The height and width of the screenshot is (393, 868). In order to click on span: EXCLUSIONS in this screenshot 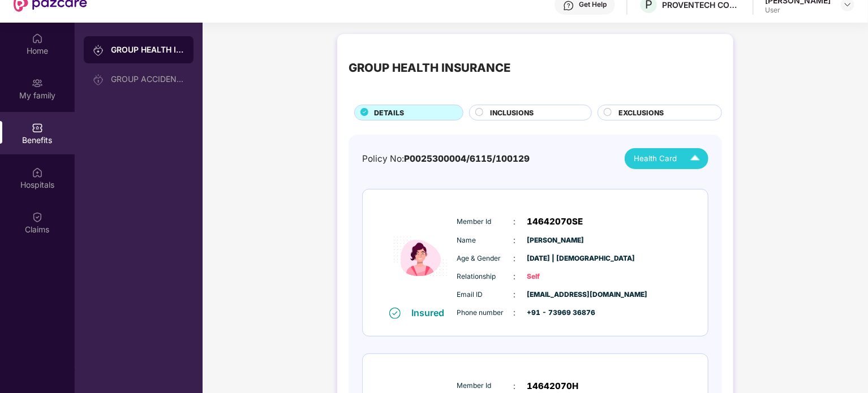, I will do `click(641, 113)`.